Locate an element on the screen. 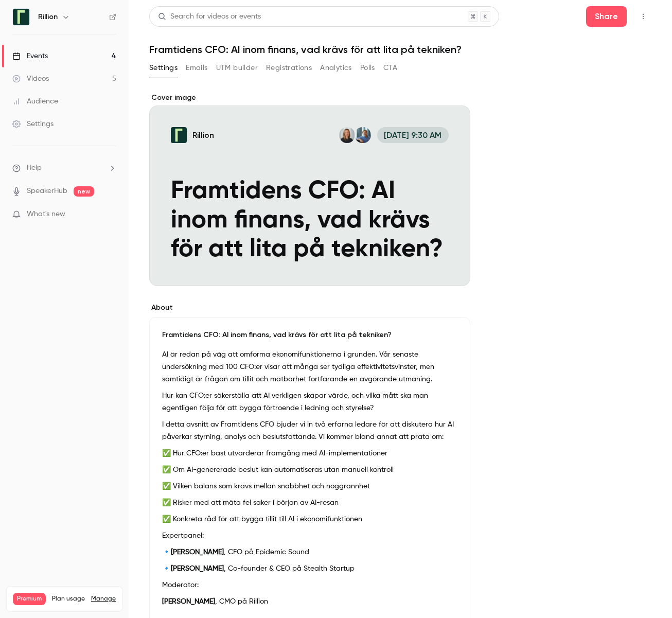 This screenshot has width=672, height=618. label: About is located at coordinates (310, 308).